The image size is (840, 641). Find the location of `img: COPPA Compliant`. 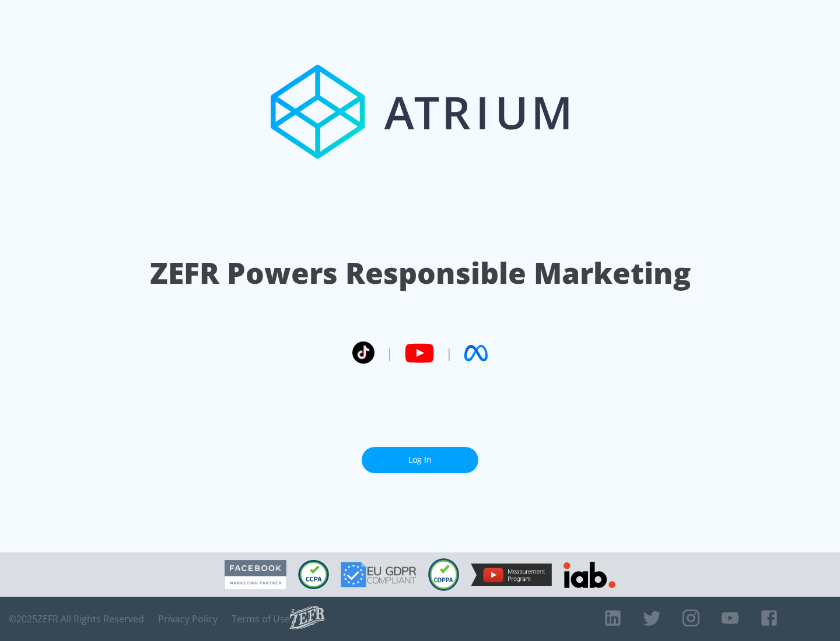

img: COPPA Compliant is located at coordinates (443, 575).